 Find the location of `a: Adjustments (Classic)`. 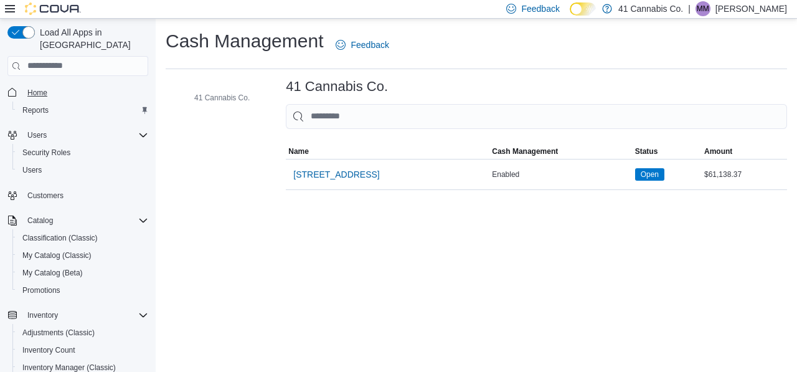

a: Adjustments (Classic) is located at coordinates (59, 332).